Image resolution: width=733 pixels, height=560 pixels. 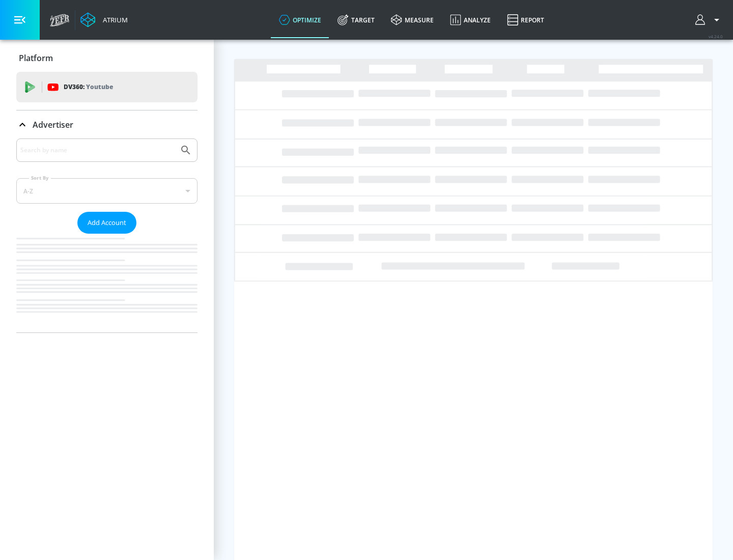 What do you see at coordinates (299, 20) in the screenshot?
I see `a: optimize` at bounding box center [299, 20].